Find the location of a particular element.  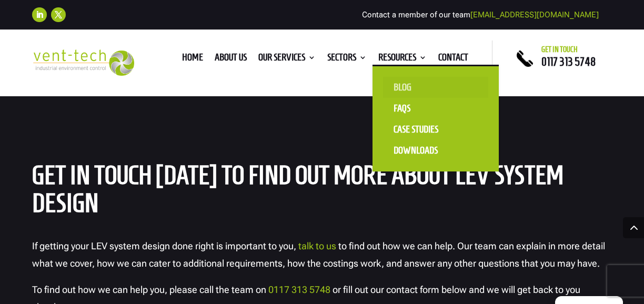

a: FAQS is located at coordinates (436, 108).